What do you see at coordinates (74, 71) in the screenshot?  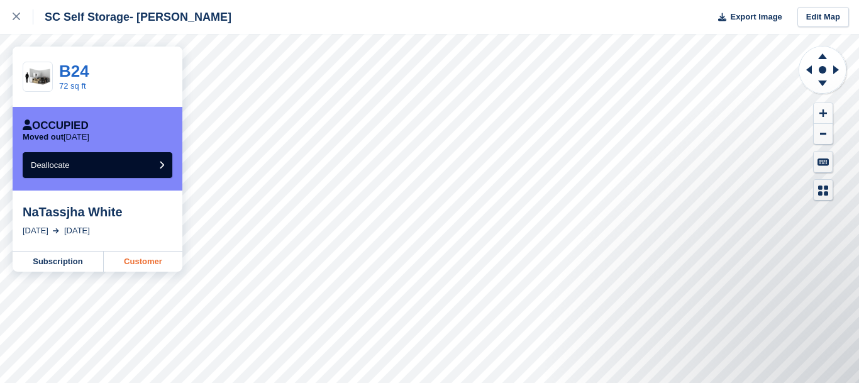 I see `a: B24` at bounding box center [74, 71].